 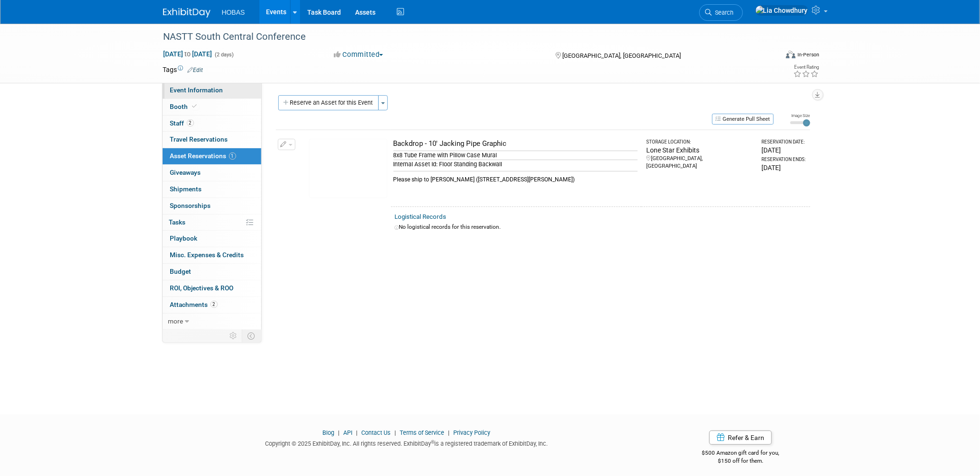 I want to click on span: Search, so click(x=723, y=12).